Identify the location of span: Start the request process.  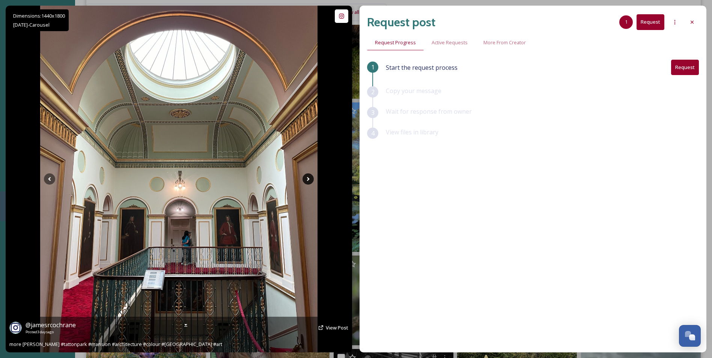
(421, 68).